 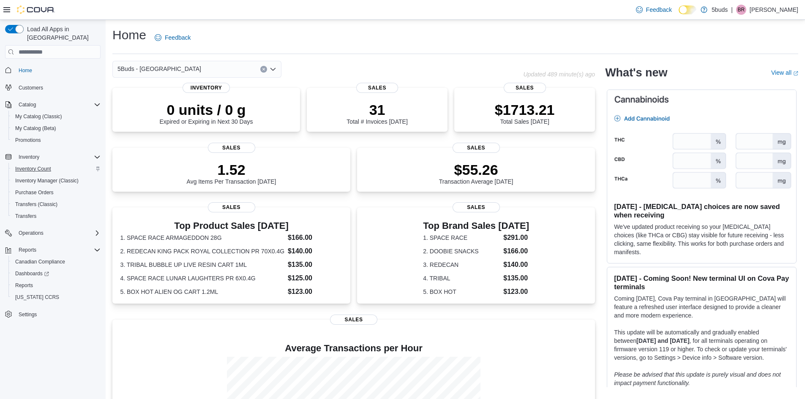 What do you see at coordinates (461, 238) in the screenshot?
I see `dt: 1. SPACE RACE` at bounding box center [461, 238].